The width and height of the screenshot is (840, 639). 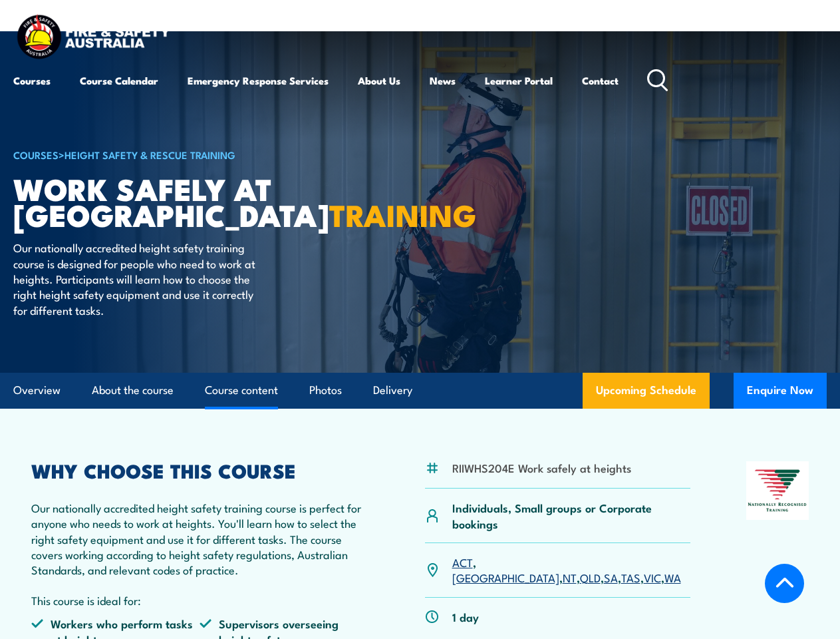 I want to click on a: Delivery, so click(x=393, y=390).